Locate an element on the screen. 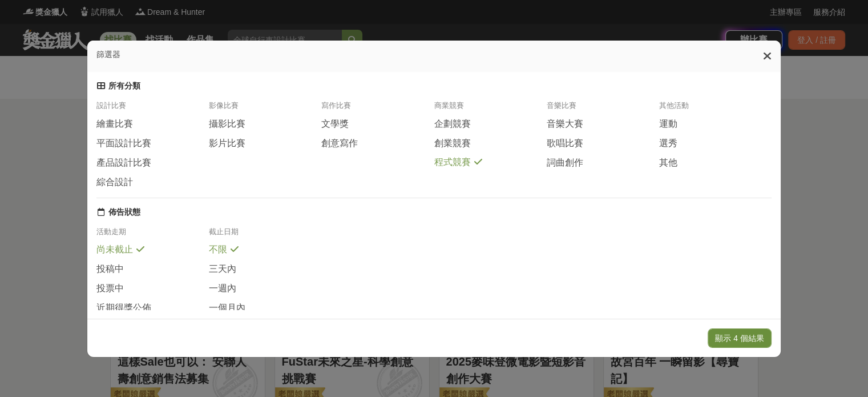 The width and height of the screenshot is (868, 397). div: 設計比賽 is located at coordinates (153, 109).